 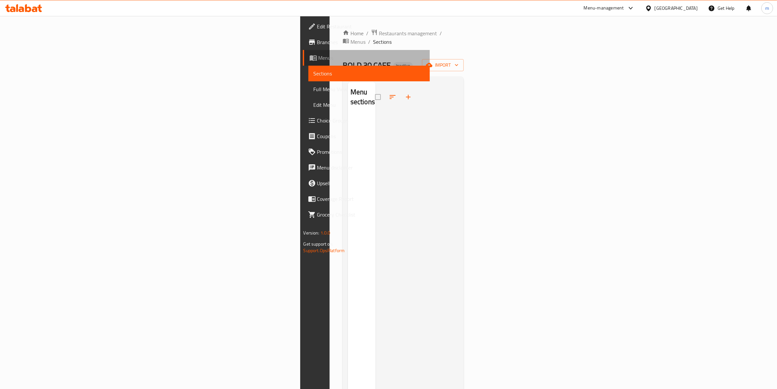 What do you see at coordinates (367, 214) in the screenshot?
I see `a: Grocery Checklist` at bounding box center [367, 214].